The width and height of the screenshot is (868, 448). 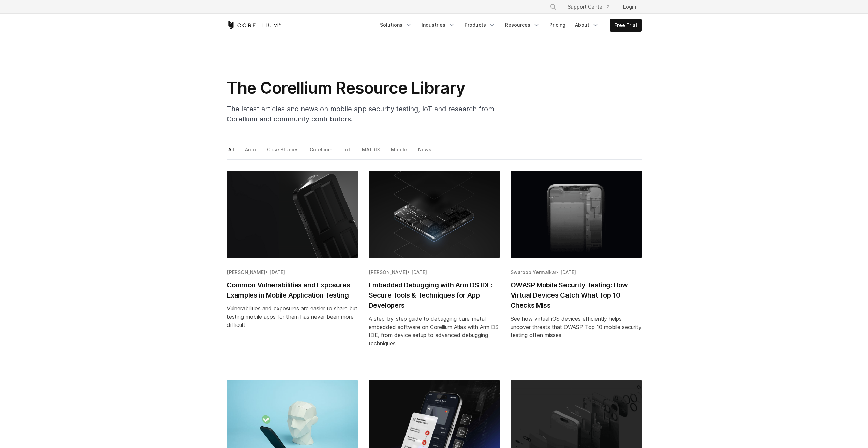 I want to click on a: Resources, so click(x=522, y=25).